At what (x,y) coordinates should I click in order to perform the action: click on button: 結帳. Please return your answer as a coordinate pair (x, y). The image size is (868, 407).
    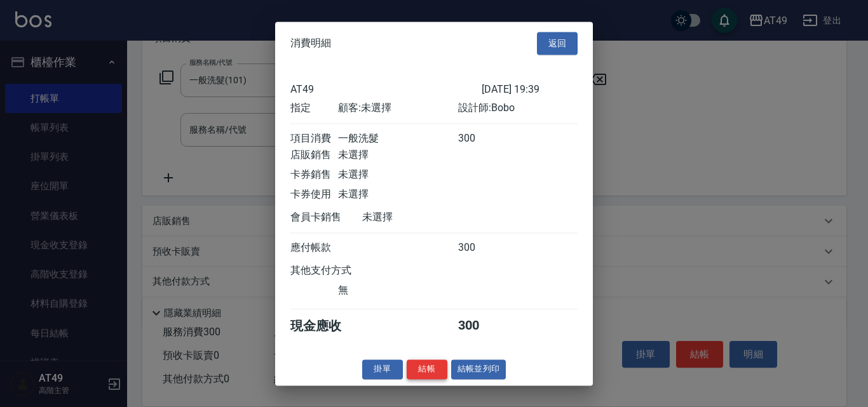
    Looking at the image, I should click on (427, 369).